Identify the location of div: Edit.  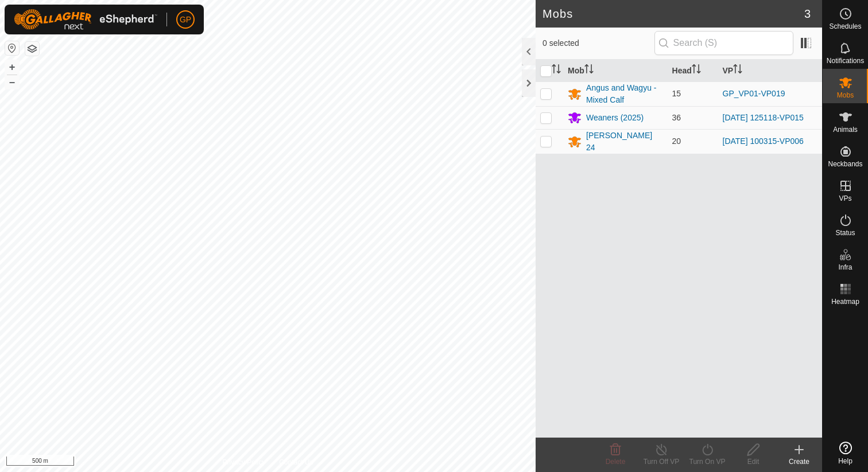
(753, 462).